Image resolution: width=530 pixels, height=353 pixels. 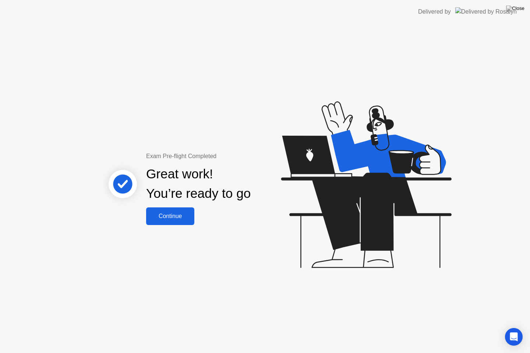 What do you see at coordinates (515, 8) in the screenshot?
I see `img: Close` at bounding box center [515, 8].